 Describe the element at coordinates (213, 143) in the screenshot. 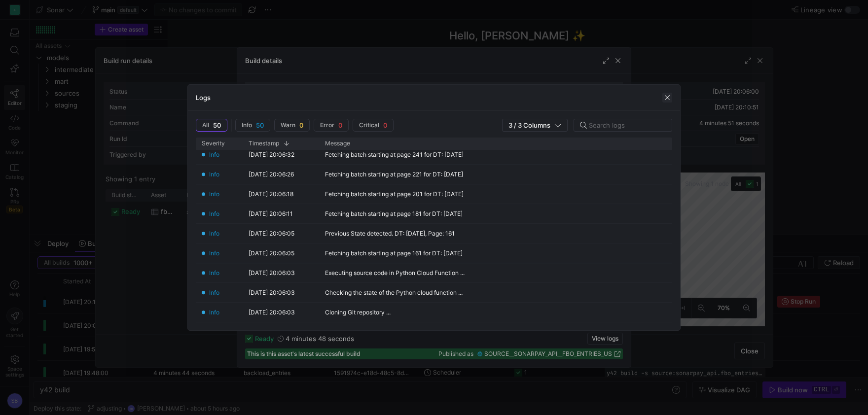

I see `span: Severity` at that location.